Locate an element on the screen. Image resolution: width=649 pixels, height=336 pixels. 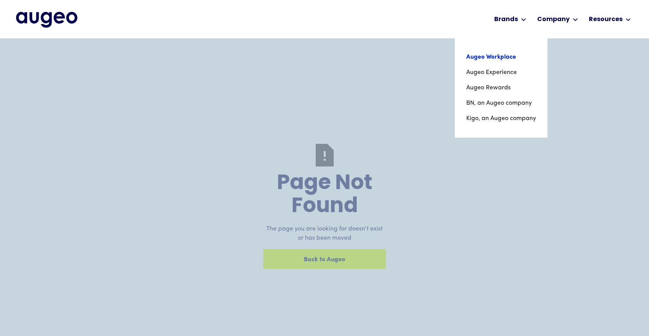
a: Augeo Rewards is located at coordinates (501, 88).